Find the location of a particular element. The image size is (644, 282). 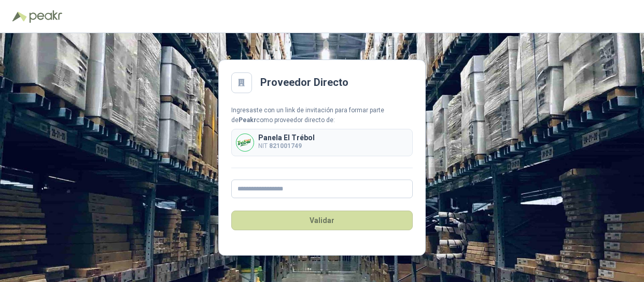

div: Ingresaste con un link de invitación para formar parte de como proveedor directo de: is located at coordinates (322, 115).